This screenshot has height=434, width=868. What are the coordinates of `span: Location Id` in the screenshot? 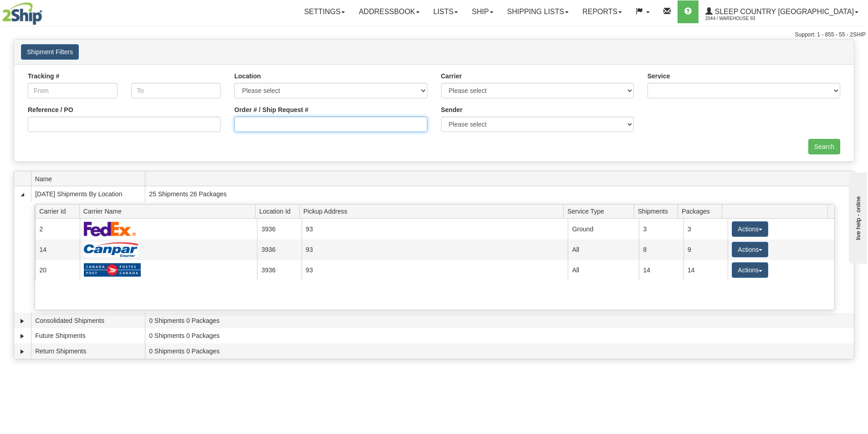 It's located at (279, 211).